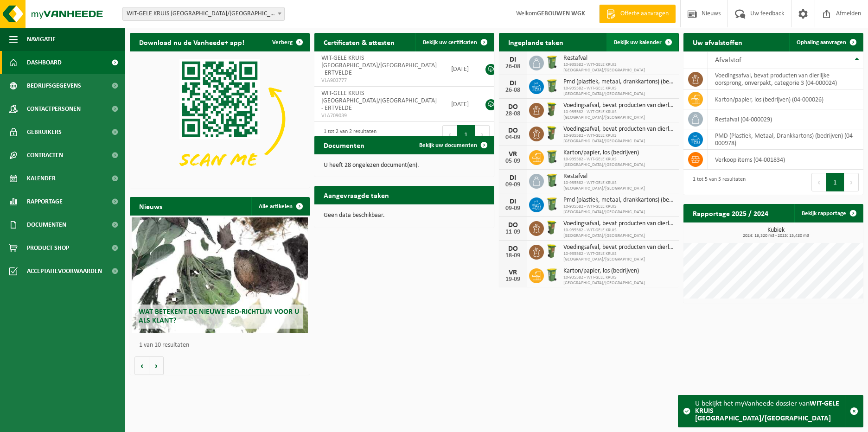 The image size is (868, 432). I want to click on td: restafval (04-000029), so click(786, 119).